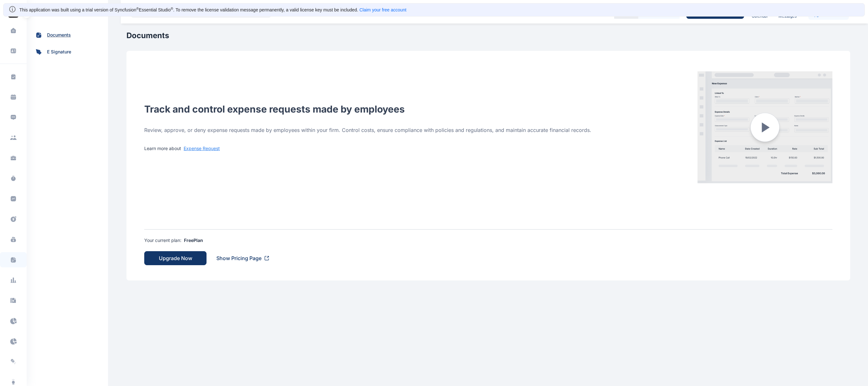  I want to click on a: Calendar, so click(760, 12).